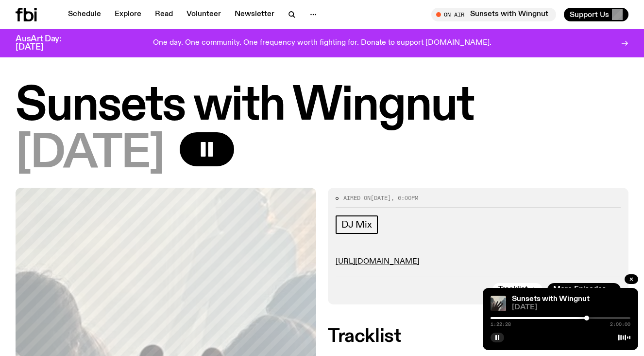  I want to click on span: 2:00:00, so click(620, 324).